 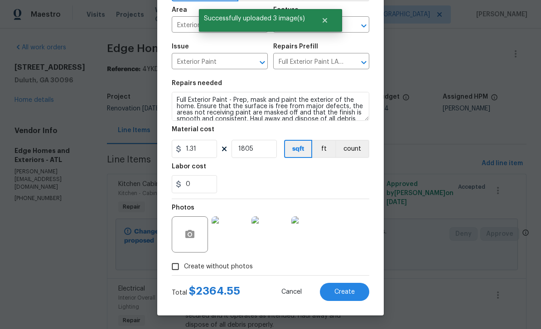 I want to click on h5: Repairs needed, so click(x=197, y=83).